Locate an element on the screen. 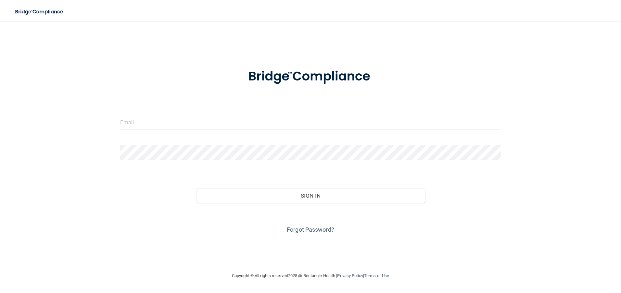 This screenshot has height=293, width=621. a: Terms of Use is located at coordinates (377, 276).